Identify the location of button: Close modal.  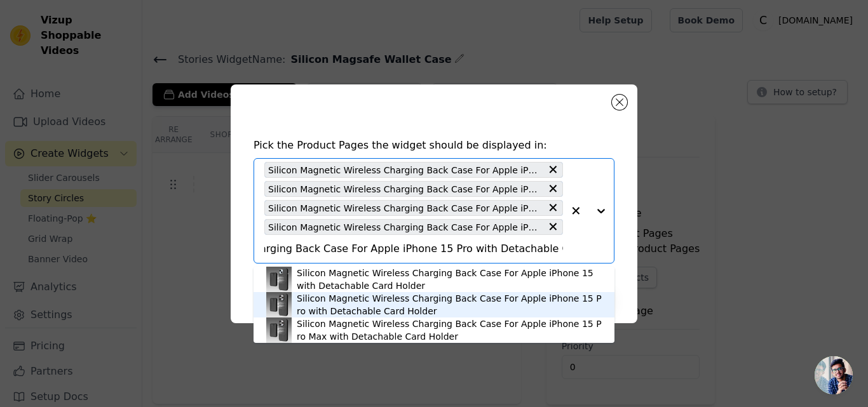
(620, 102).